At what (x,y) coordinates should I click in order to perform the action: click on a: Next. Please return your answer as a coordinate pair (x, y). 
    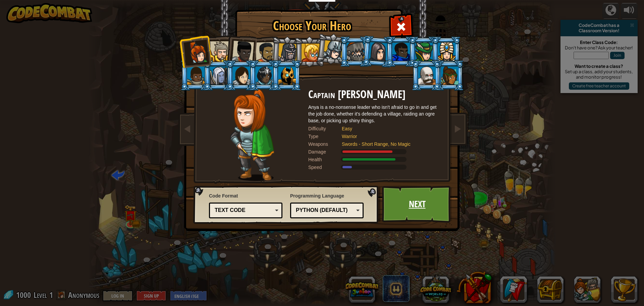
    Looking at the image, I should click on (417, 204).